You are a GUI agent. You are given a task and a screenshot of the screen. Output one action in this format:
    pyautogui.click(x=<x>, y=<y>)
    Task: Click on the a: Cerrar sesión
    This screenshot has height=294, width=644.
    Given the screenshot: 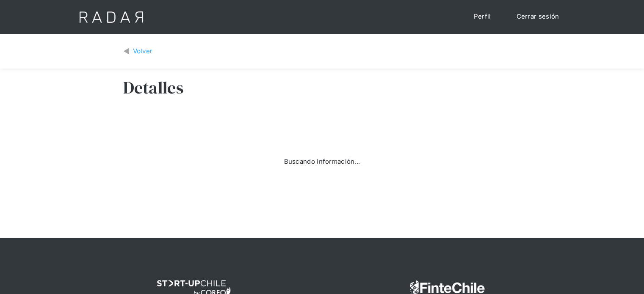 What is the action you would take?
    pyautogui.click(x=538, y=17)
    